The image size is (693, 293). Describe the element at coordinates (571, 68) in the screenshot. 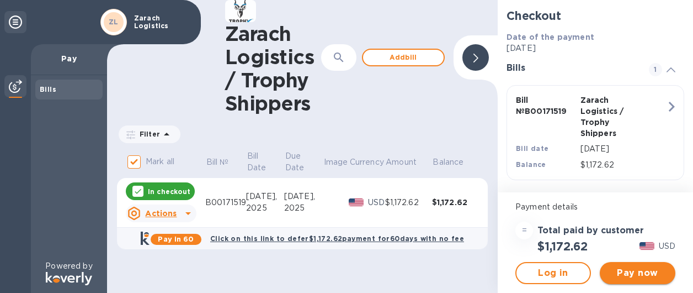

I see `h3: Bills` at that location.